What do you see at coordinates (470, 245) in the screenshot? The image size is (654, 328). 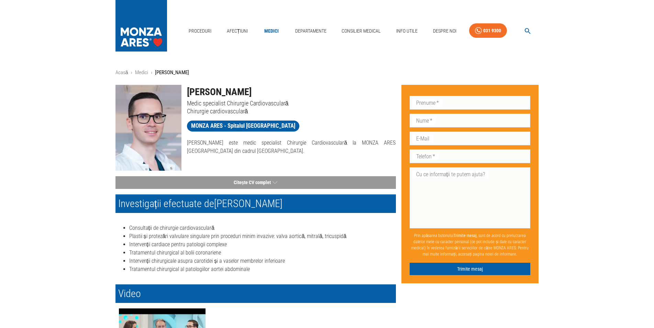 I see `p: Prin apăsarea butonului , sunt de acord cu prelucrarea datelor mele cu caracter personal (ce pot ...` at bounding box center [470, 245].